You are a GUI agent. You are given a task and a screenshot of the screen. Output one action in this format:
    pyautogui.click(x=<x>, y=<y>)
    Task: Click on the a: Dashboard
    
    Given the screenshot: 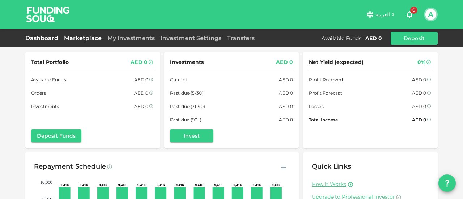 What is the action you would take?
    pyautogui.click(x=43, y=38)
    